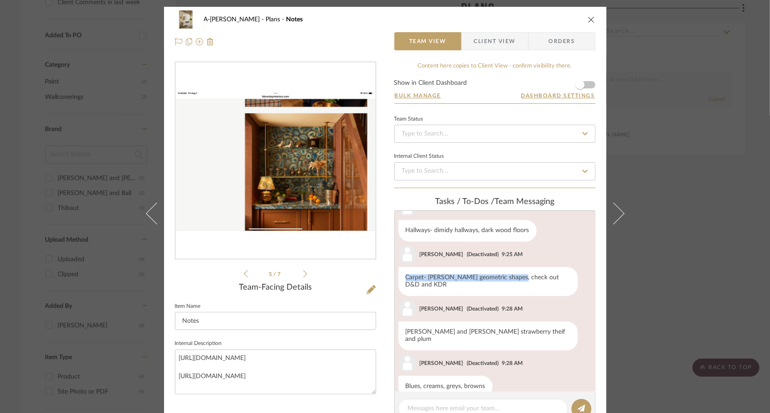  What do you see at coordinates (295, 19) in the screenshot?
I see `span: Notes` at bounding box center [295, 19].